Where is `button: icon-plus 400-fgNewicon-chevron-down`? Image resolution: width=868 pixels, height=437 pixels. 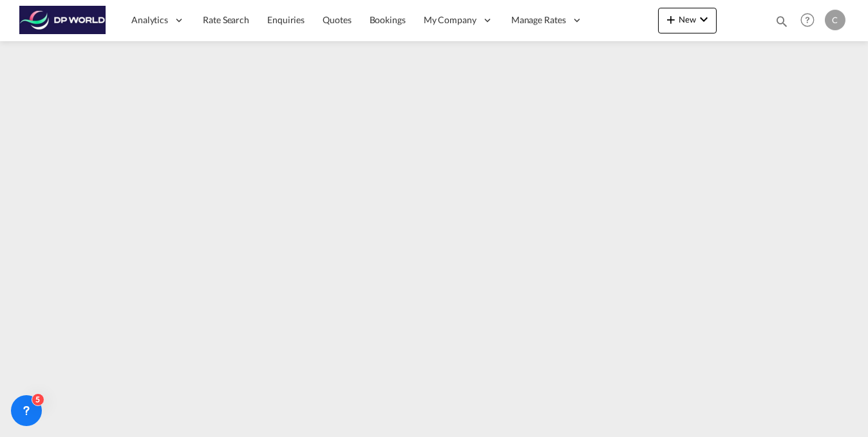
button: icon-plus 400-fgNewicon-chevron-down is located at coordinates (687, 21).